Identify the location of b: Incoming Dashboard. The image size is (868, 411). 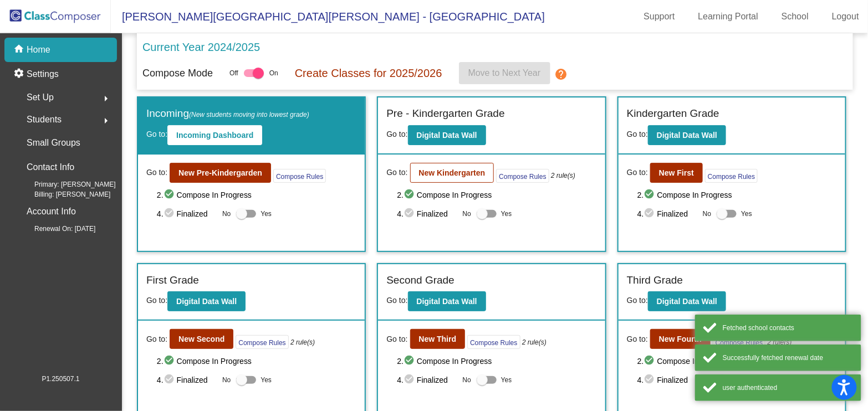
(215, 135).